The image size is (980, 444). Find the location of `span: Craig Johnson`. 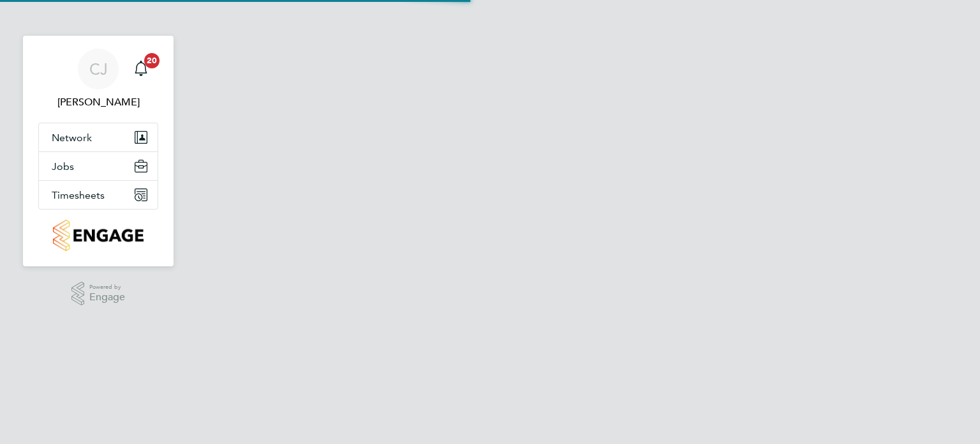

span: Craig Johnson is located at coordinates (98, 102).